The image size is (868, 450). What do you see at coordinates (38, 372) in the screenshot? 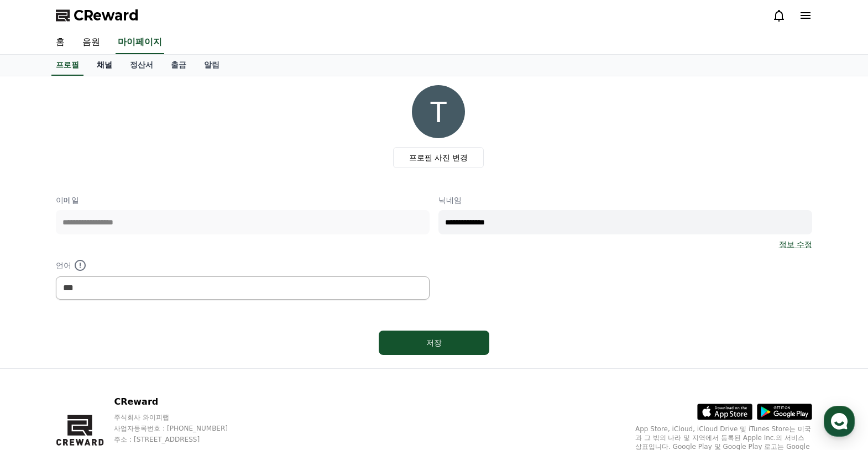
I see `span: 홈` at bounding box center [38, 372].